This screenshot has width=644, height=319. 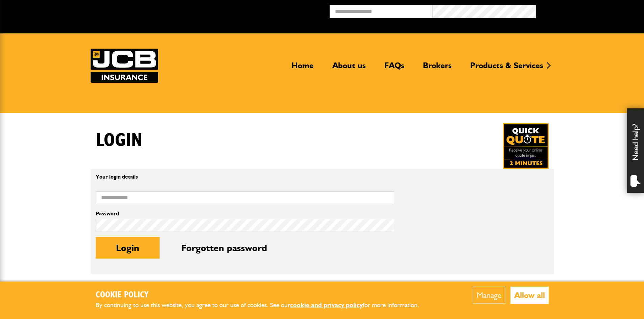 What do you see at coordinates (507, 68) in the screenshot?
I see `a: Products & Services` at bounding box center [507, 68].